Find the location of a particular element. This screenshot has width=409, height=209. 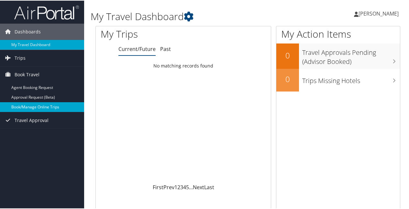

span: Trips is located at coordinates (20, 57).